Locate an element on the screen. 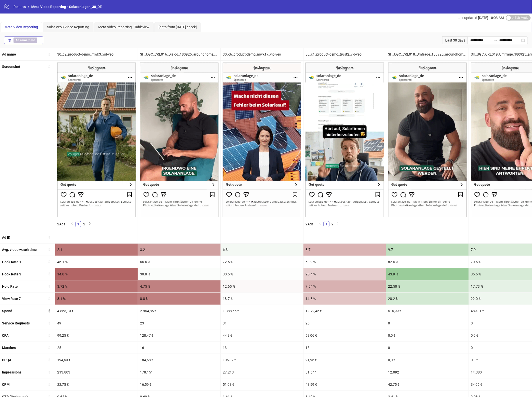 The image size is (532, 397). div: 8.8 % is located at coordinates (179, 299).